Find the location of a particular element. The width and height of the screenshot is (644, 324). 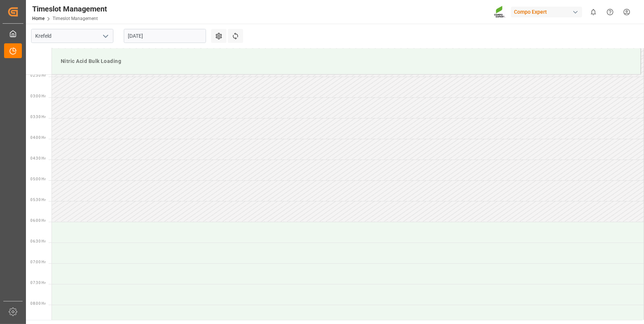

span: 05:30 Hr is located at coordinates (37, 199).